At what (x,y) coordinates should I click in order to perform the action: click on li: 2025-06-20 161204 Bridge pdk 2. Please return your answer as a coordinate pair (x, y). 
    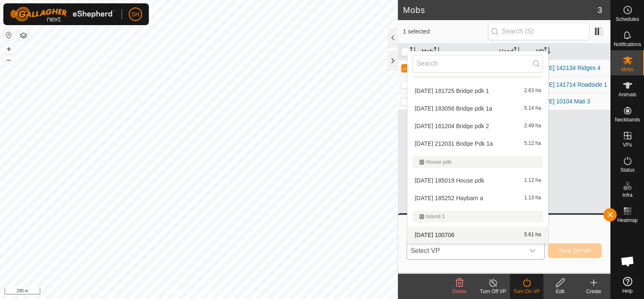
    Looking at the image, I should click on (478, 126).